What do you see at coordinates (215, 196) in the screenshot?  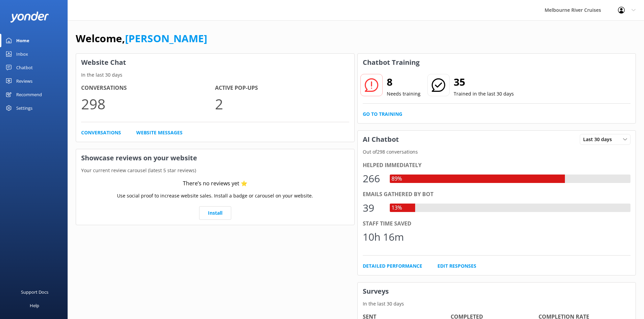 I see `p: Use social proof to increase website sales. Install a badge or carousel on your website.` at bounding box center [215, 196].